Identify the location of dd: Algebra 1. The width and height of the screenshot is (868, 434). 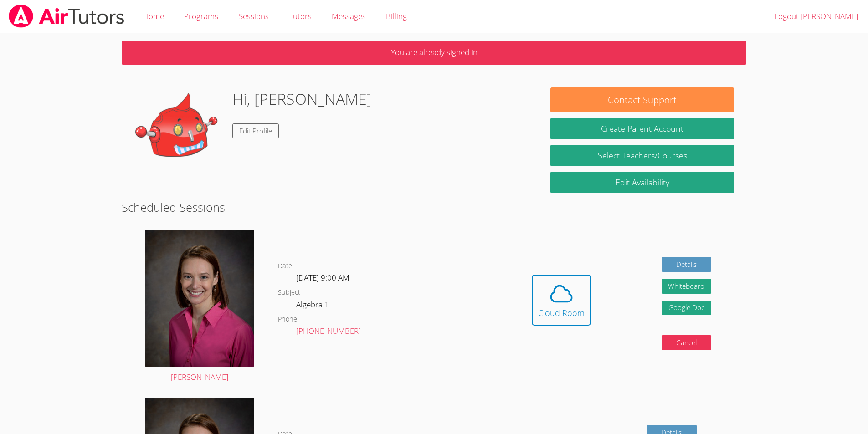
(313, 306).